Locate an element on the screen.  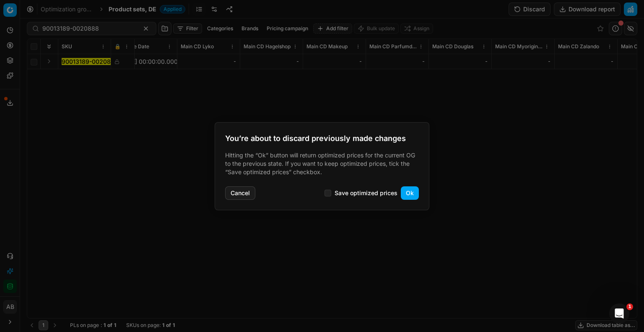
p: Hitting the “Ok” button will return optimized prices for the current OG to the previous state. If... is located at coordinates (322, 164).